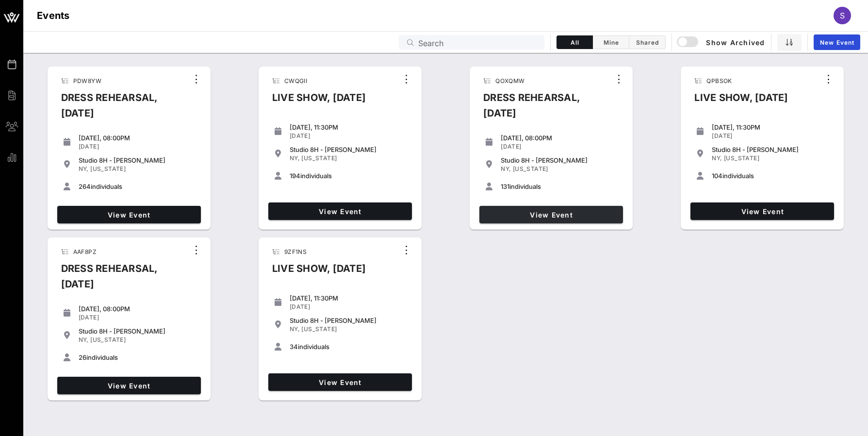 This screenshot has width=868, height=436. Describe the element at coordinates (648, 42) in the screenshot. I see `button: Shared` at that location.